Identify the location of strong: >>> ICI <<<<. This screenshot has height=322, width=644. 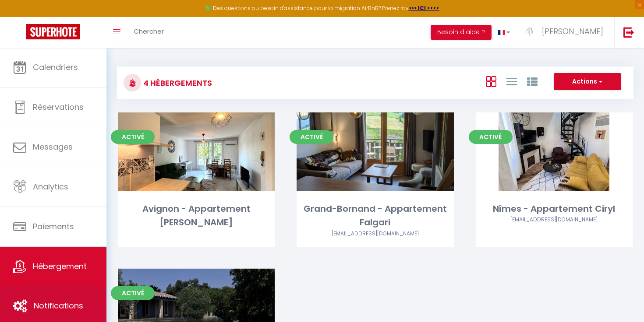
(424, 8).